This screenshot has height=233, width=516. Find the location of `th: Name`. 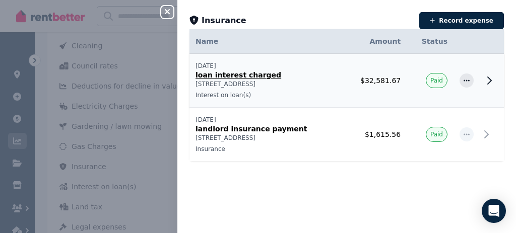

th: Name is located at coordinates (265, 41).